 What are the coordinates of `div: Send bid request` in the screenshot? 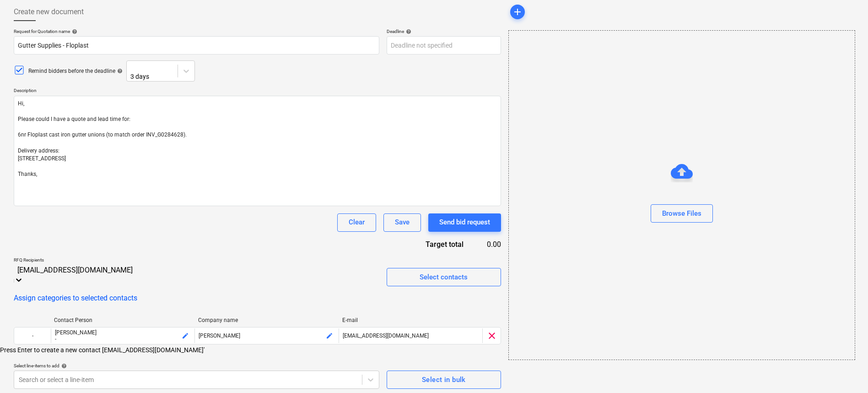 It's located at (464, 222).